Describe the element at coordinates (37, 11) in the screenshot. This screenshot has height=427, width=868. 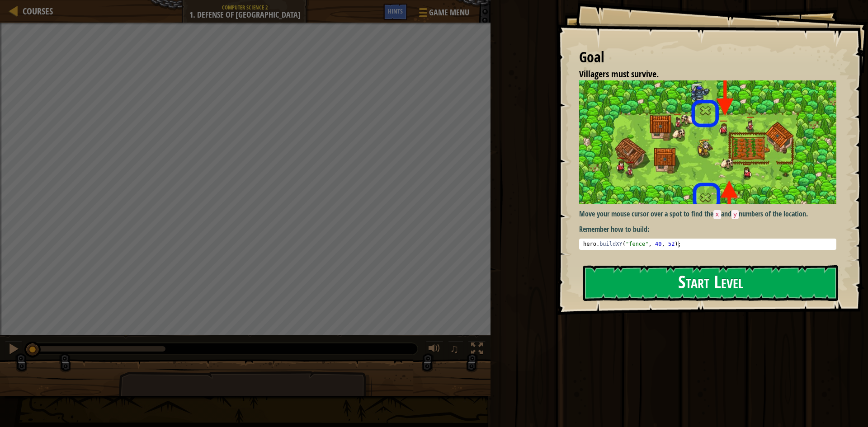
I see `span: Courses` at that location.